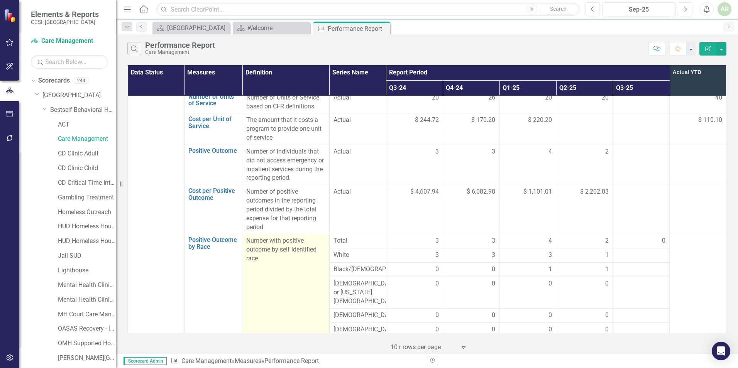 This screenshot has width=738, height=368. I want to click on a: OMH Supported Housing, so click(87, 344).